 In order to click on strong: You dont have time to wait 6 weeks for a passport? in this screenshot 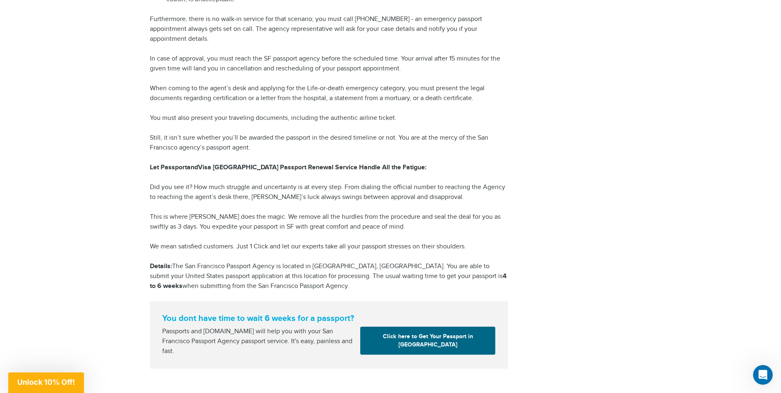, I will do `click(329, 318)`.